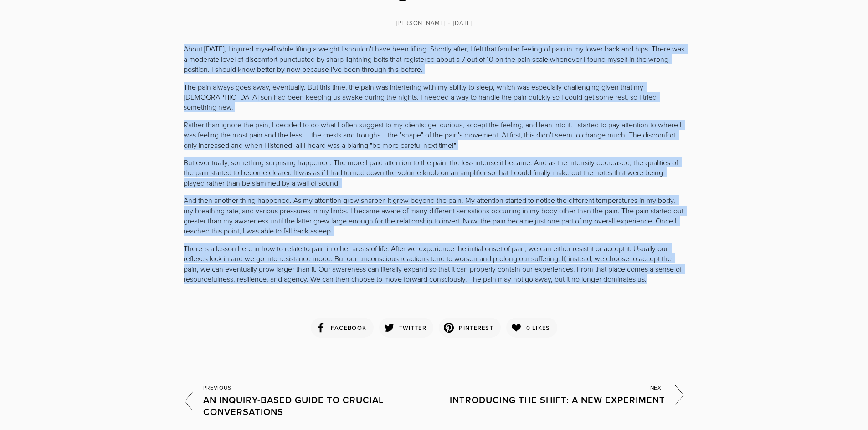 The image size is (868, 430). What do you see at coordinates (476, 328) in the screenshot?
I see `span: Pinterest` at bounding box center [476, 328].